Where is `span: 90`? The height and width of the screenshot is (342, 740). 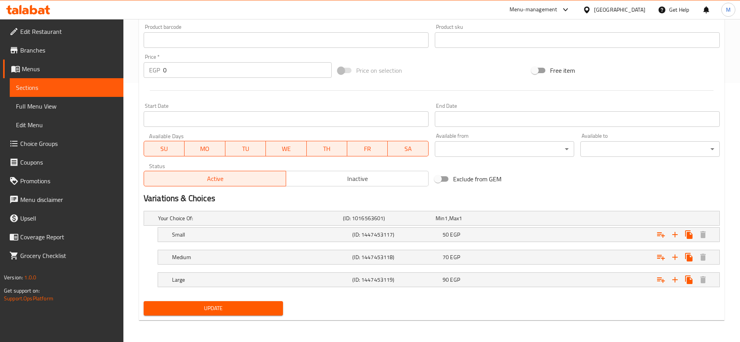 span: 90 is located at coordinates (446, 280).